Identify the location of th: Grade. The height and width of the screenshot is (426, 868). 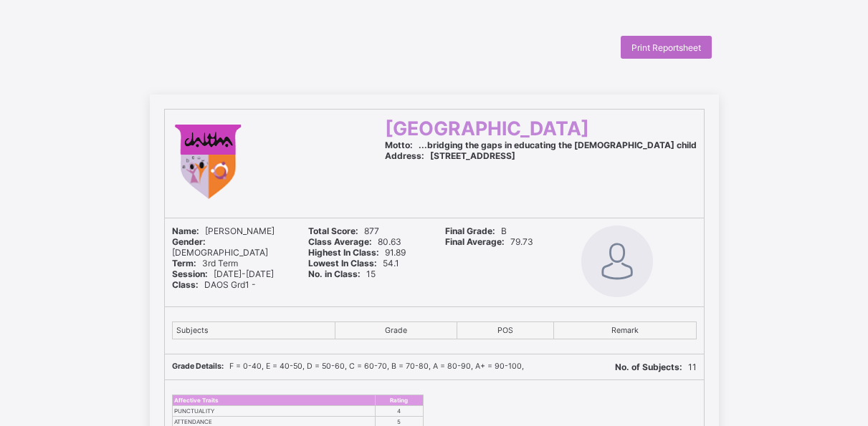
(396, 330).